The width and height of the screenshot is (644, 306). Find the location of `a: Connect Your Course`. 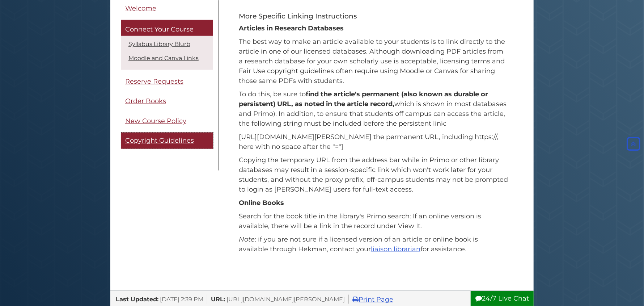

a: Connect Your Course is located at coordinates (167, 28).